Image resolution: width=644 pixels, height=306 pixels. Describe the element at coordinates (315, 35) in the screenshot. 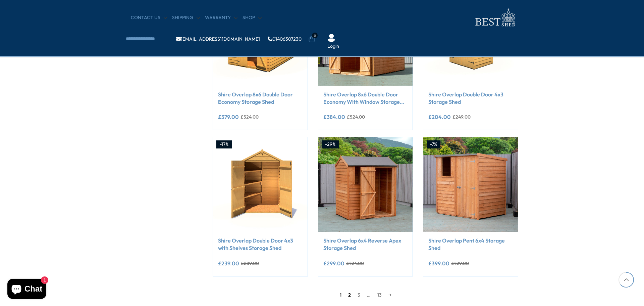

I see `span: 0` at that location.